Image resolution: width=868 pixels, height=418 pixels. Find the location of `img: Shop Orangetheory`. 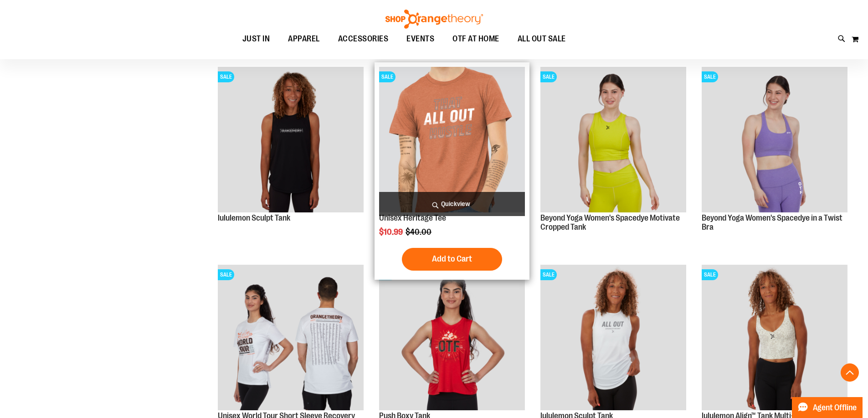

img: Shop Orangetheory is located at coordinates (434, 19).